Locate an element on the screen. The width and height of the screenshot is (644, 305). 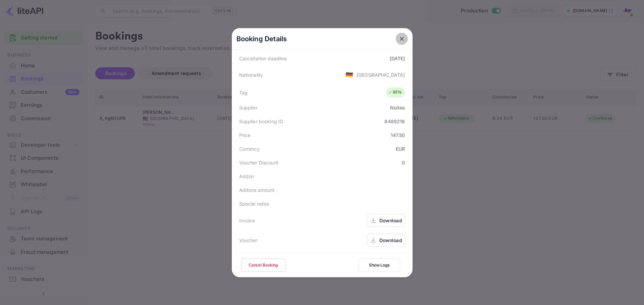
div: Nationality is located at coordinates (251, 75).